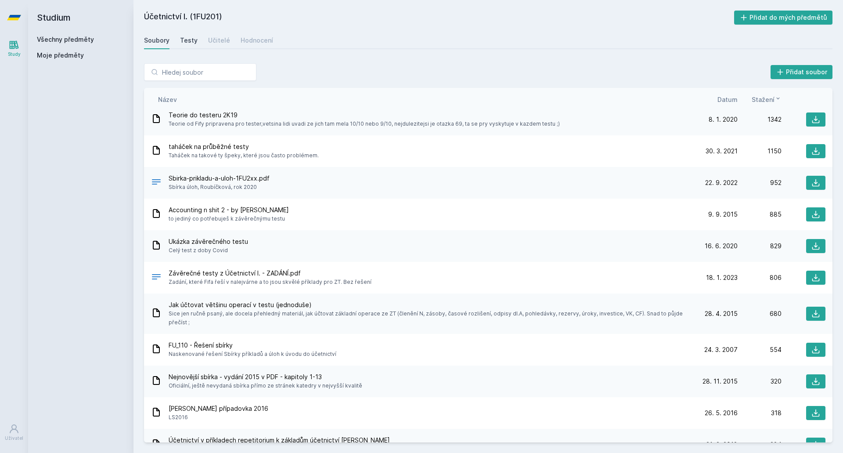  What do you see at coordinates (767, 99) in the screenshot?
I see `button: Stažení` at bounding box center [767, 99].